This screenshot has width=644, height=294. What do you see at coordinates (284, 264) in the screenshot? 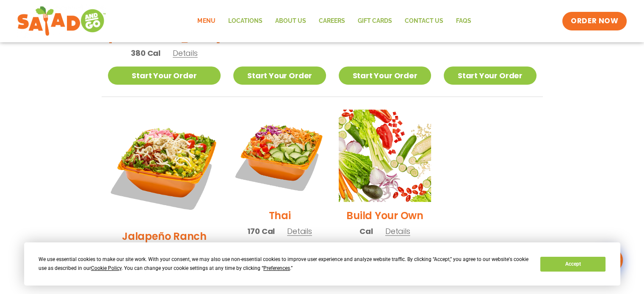
I see `div: We use essential cookies to make our site work. With your consent, we may also use non-essential ...` at bounding box center [284, 264].